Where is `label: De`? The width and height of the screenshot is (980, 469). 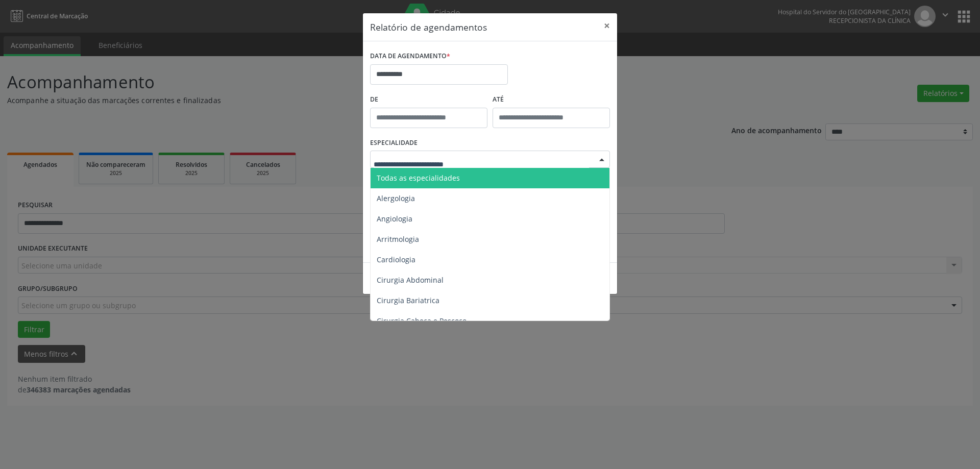 label: De is located at coordinates (429, 100).